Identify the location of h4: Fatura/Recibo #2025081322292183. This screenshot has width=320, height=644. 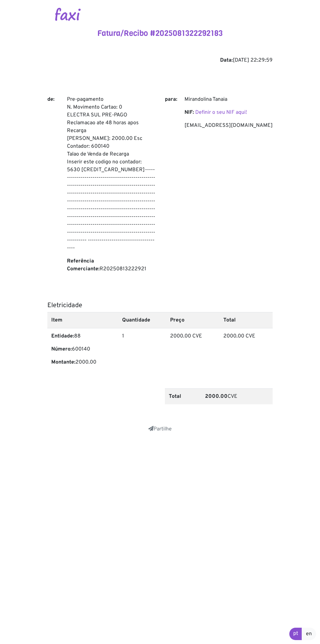
(160, 33).